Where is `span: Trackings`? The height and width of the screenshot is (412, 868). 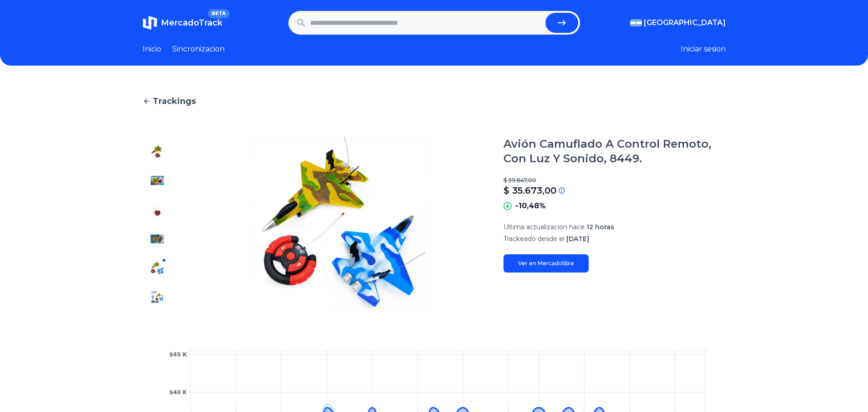 span: Trackings is located at coordinates (174, 101).